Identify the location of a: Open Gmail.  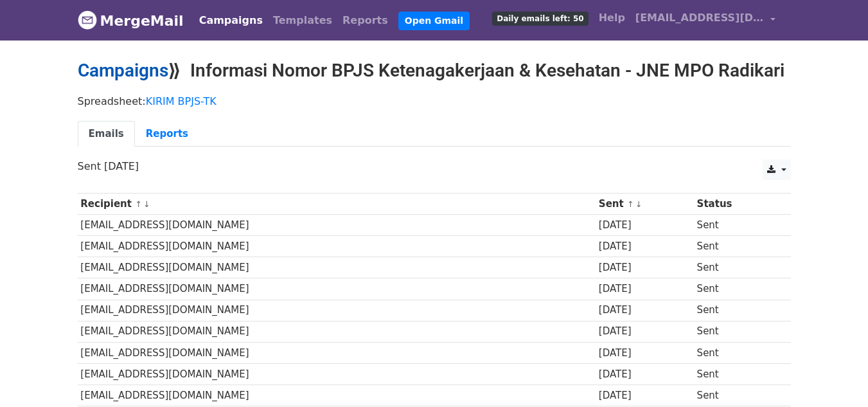
(434, 21).